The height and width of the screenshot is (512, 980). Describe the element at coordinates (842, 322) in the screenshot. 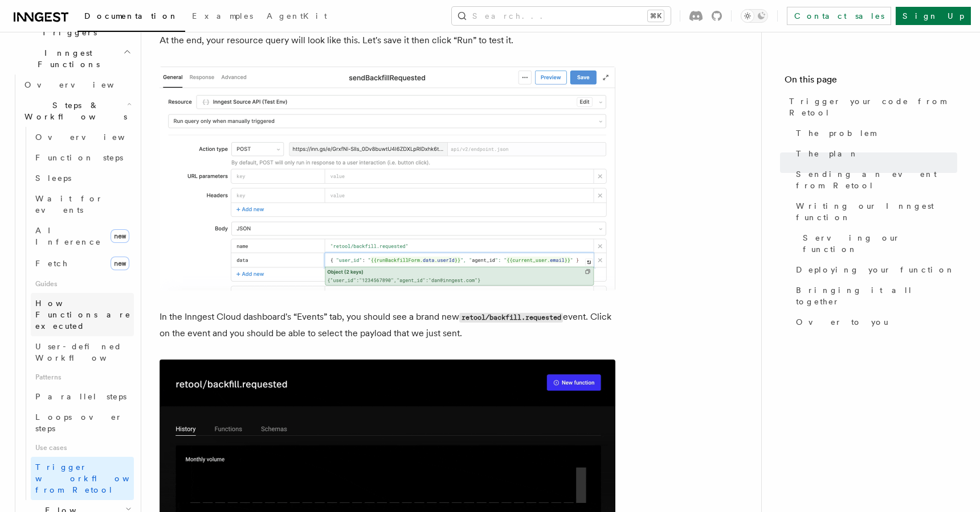

I see `span: Over to you` at that location.